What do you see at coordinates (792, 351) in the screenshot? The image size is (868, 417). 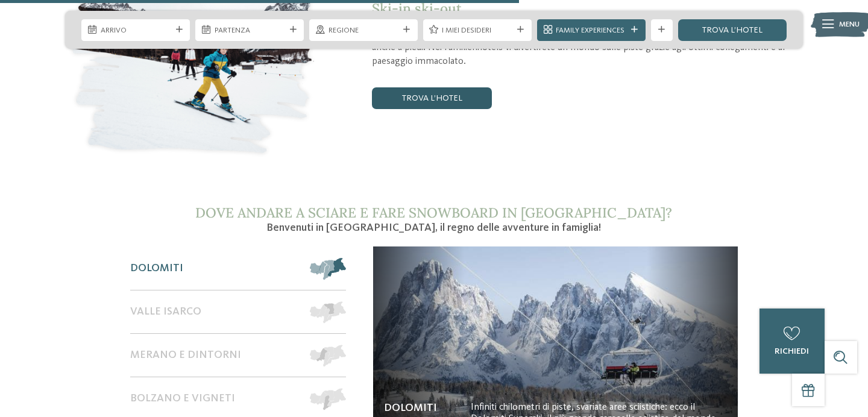 I see `span: richiedi` at bounding box center [792, 351].